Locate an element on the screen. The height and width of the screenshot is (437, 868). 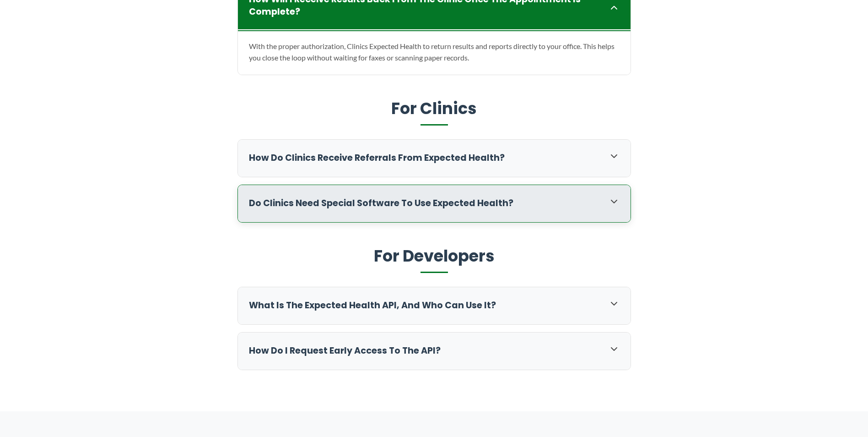
div: How do clinics receive referrals from Expected Health? is located at coordinates (434, 158).